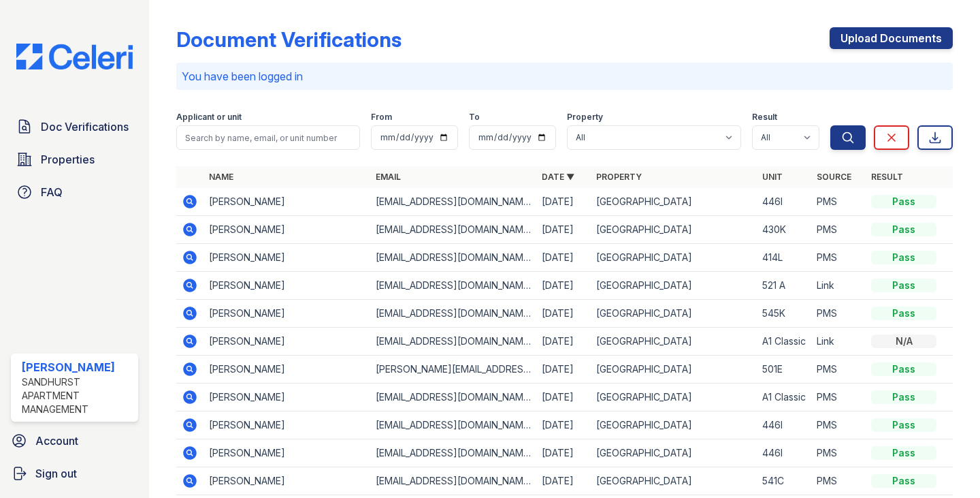 The image size is (980, 498). I want to click on a: Unit, so click(772, 176).